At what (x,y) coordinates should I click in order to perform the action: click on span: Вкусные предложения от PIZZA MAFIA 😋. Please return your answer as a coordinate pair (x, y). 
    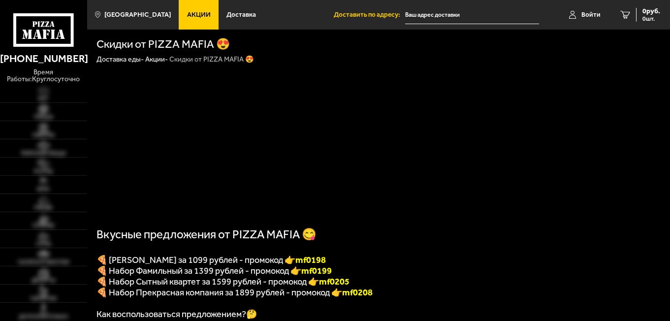
    Looking at the image, I should click on (206, 234).